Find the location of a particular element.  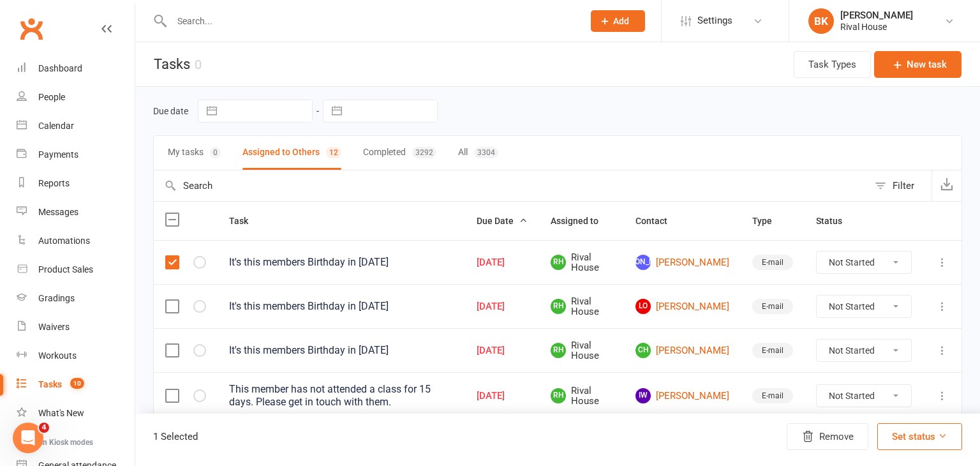

div: Workouts is located at coordinates (57, 355).